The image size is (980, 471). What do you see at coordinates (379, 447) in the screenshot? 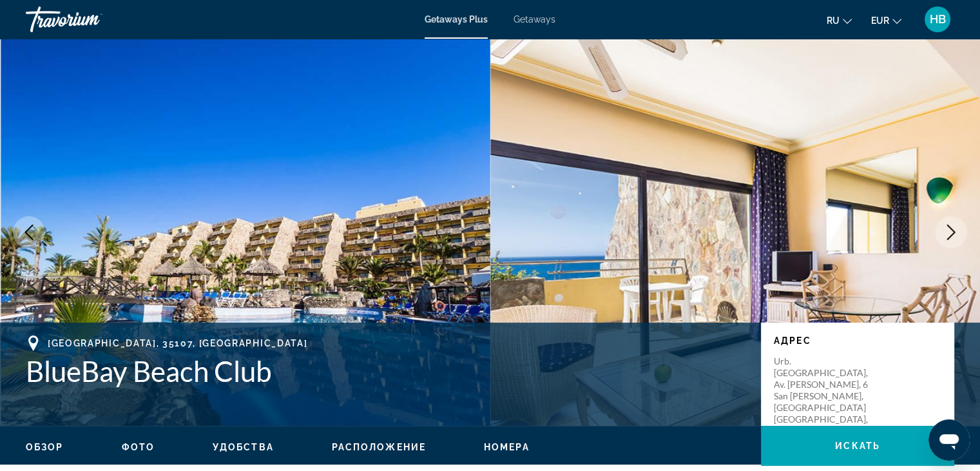
I see `button: Расположение` at bounding box center [379, 447].